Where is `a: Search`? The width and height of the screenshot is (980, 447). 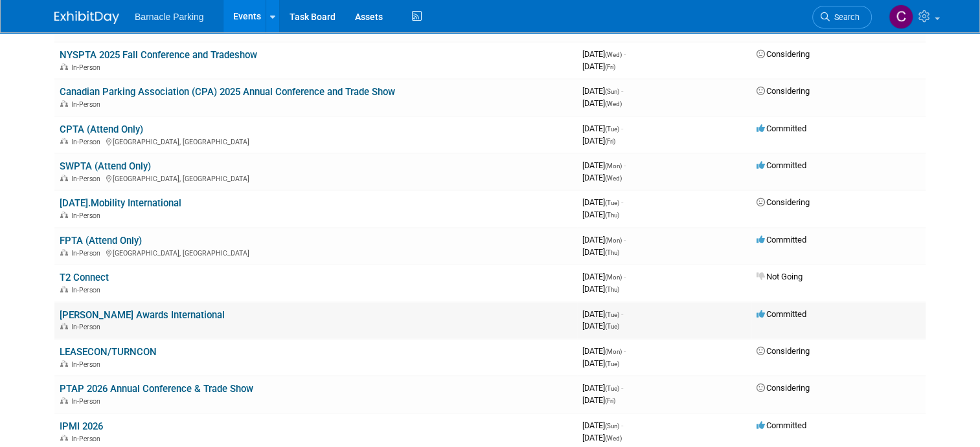
a: Search is located at coordinates (841, 17).